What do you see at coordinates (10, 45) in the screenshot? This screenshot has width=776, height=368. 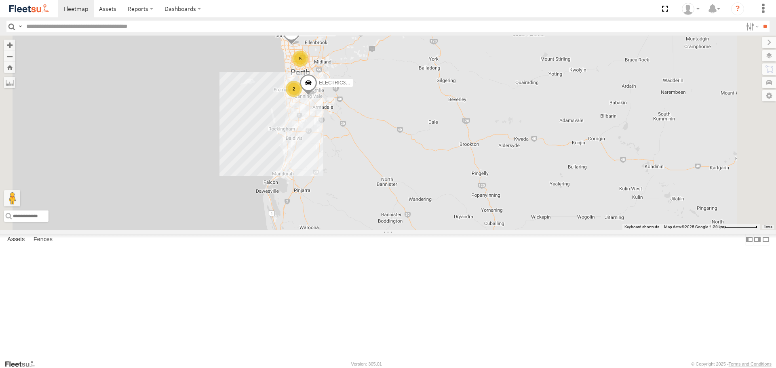 I see `button: Zoom in` at bounding box center [10, 45].